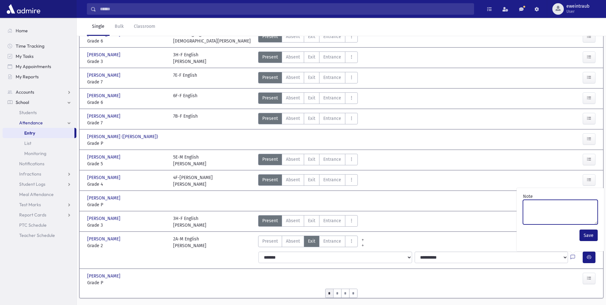 The height and width of the screenshot is (305, 606). I want to click on span: PTC Schedule, so click(33, 225).